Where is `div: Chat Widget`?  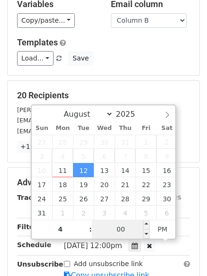
div: Chat Widget is located at coordinates (183, 253).